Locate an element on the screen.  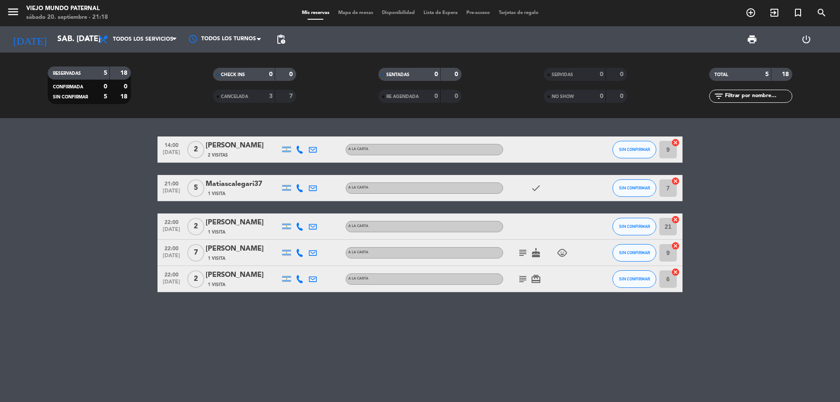
span: pending_actions is located at coordinates (281, 39).